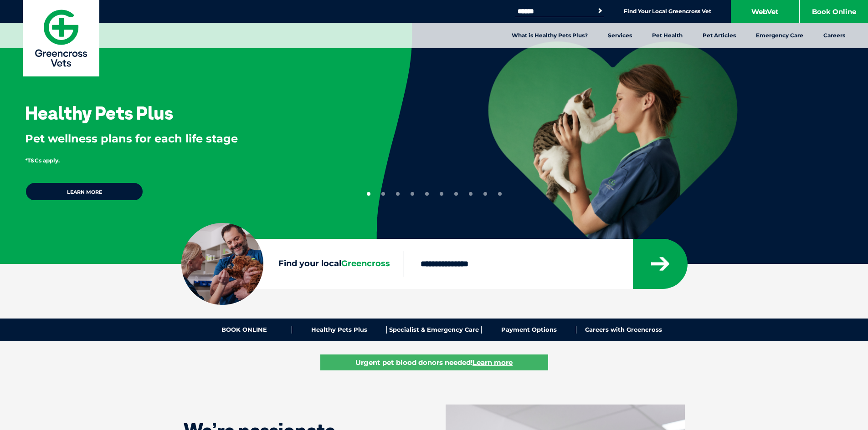 The image size is (868, 430). Describe the element at coordinates (442, 194) in the screenshot. I see `button: 6 of 10` at that location.